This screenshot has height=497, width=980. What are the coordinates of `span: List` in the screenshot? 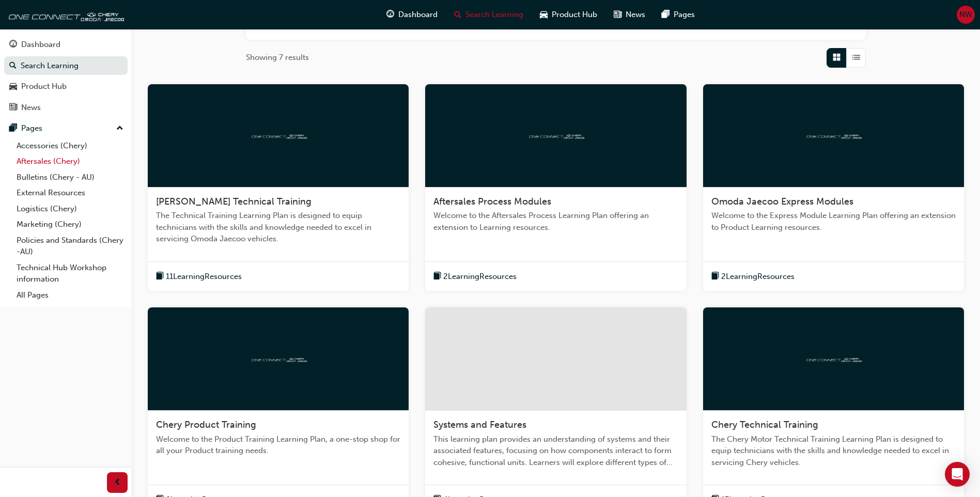 It's located at (856, 58).